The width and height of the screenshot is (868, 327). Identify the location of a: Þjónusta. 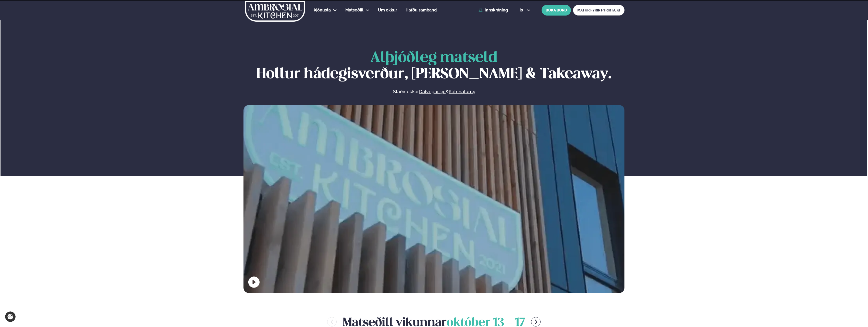
(323, 10).